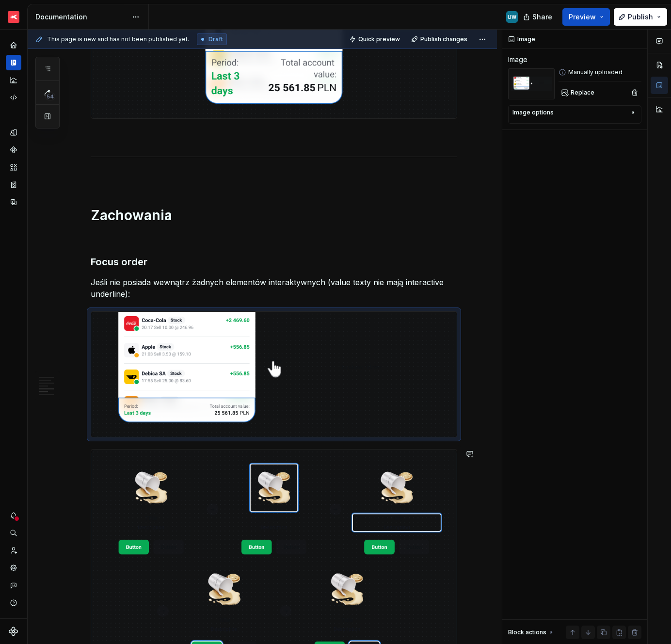 This screenshot has height=644, width=671. Describe the element at coordinates (582, 17) in the screenshot. I see `span: Preview` at that location.